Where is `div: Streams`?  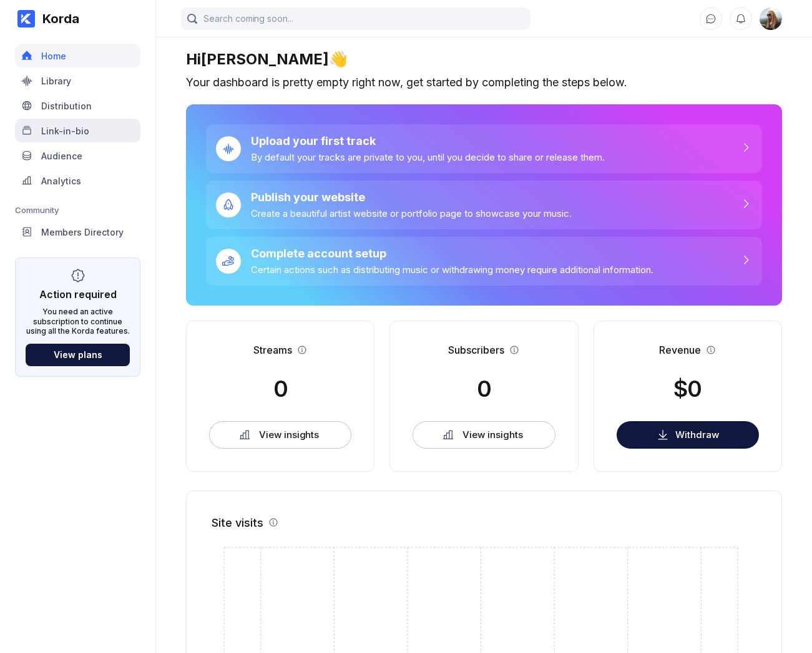 div: Streams is located at coordinates (273, 350).